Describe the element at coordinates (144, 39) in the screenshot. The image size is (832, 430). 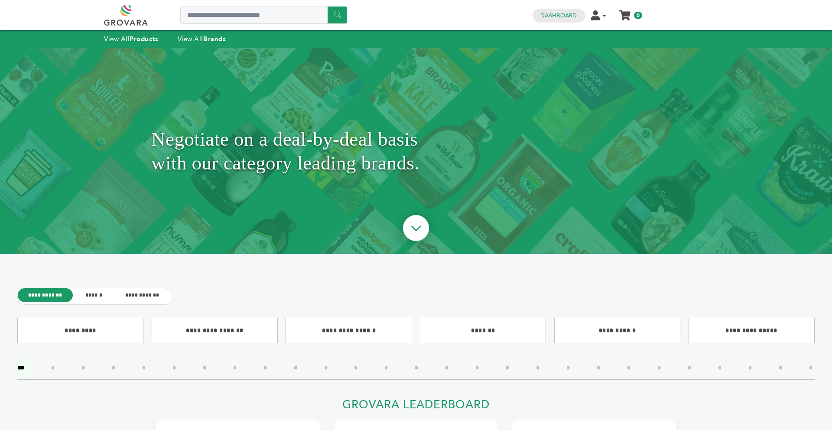
I see `strong: Products` at that location.